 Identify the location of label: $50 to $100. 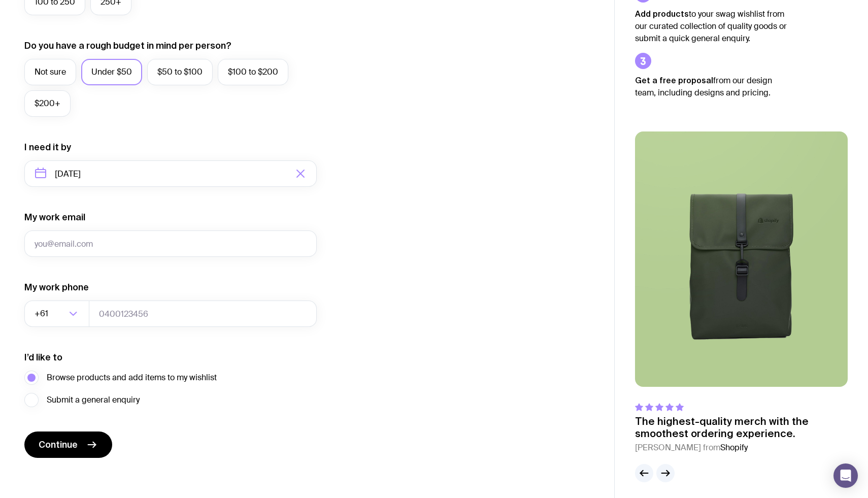
(180, 72).